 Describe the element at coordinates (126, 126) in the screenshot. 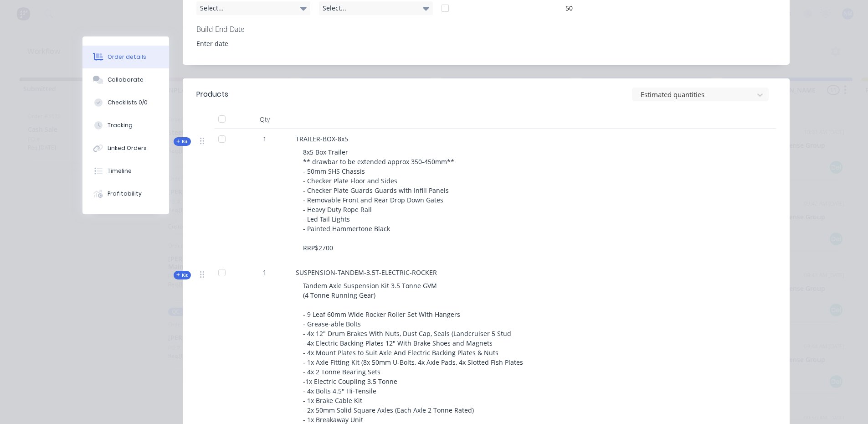

I see `button: Tracking` at that location.